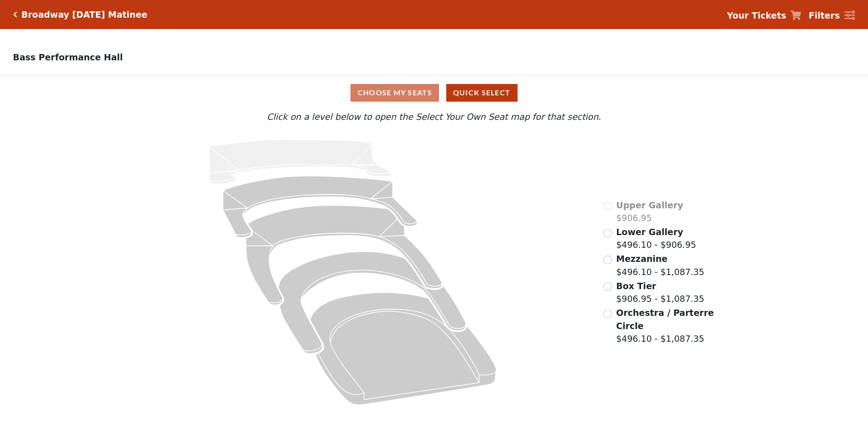 The height and width of the screenshot is (433, 868). Describe the element at coordinates (665, 319) in the screenshot. I see `span: Orchestra / Parterre Circle` at that location.